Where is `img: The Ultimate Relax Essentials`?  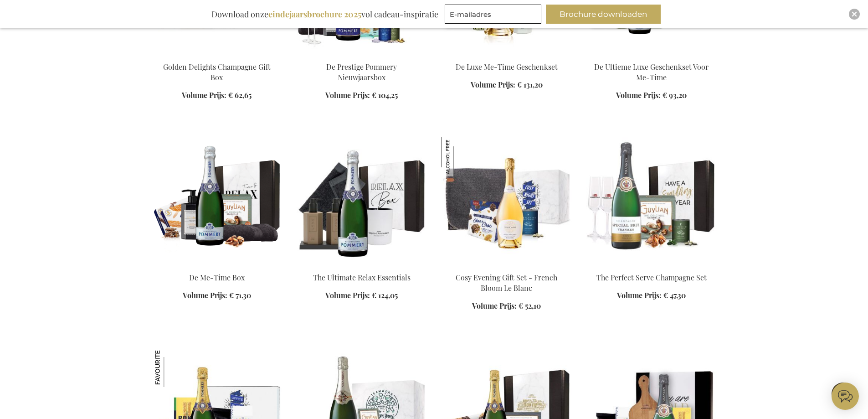 img: The Ultimate Relax Essentials is located at coordinates (362, 201).